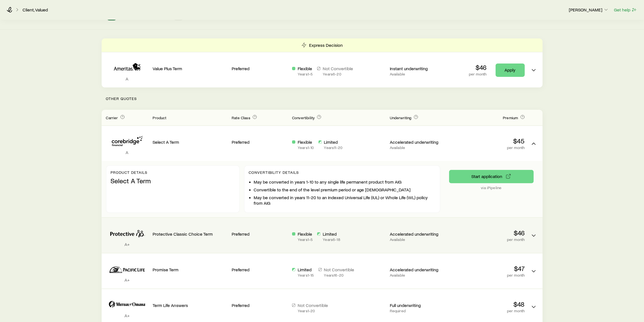 The image size is (644, 322). I want to click on p: Express Decision, so click(326, 45).